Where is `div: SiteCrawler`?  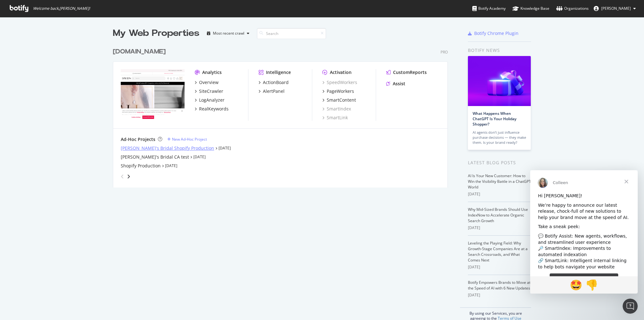
div: SiteCrawler is located at coordinates (211, 91).